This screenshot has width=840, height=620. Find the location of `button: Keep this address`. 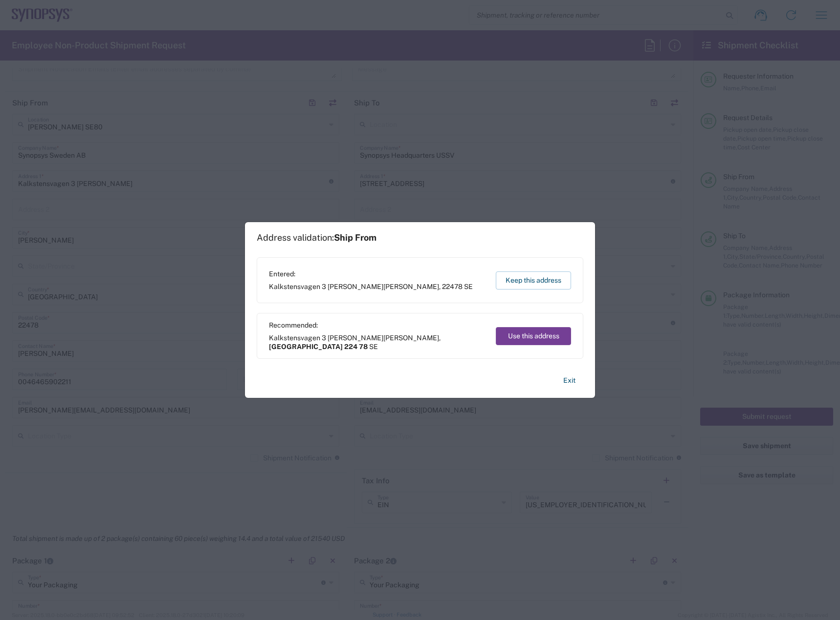

button: Keep this address is located at coordinates (534, 281).